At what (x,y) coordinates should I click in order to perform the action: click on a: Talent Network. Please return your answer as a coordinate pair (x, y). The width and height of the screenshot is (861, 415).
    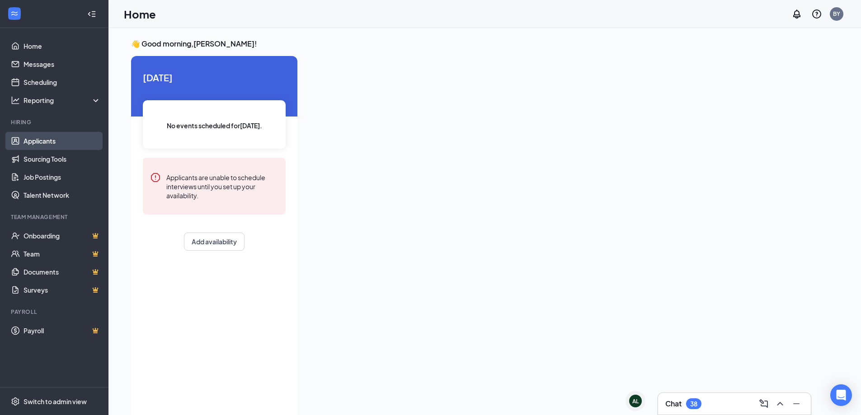
    Looking at the image, I should click on (62, 195).